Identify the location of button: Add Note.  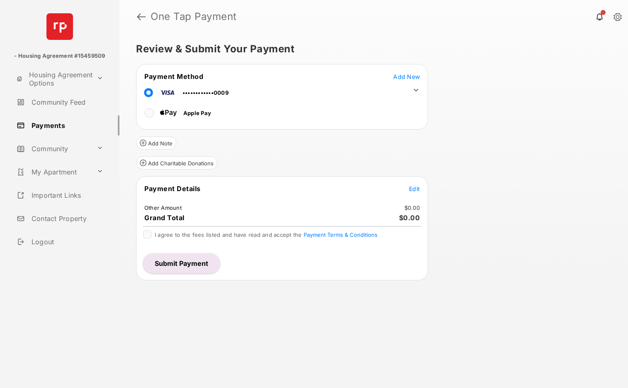
(156, 143).